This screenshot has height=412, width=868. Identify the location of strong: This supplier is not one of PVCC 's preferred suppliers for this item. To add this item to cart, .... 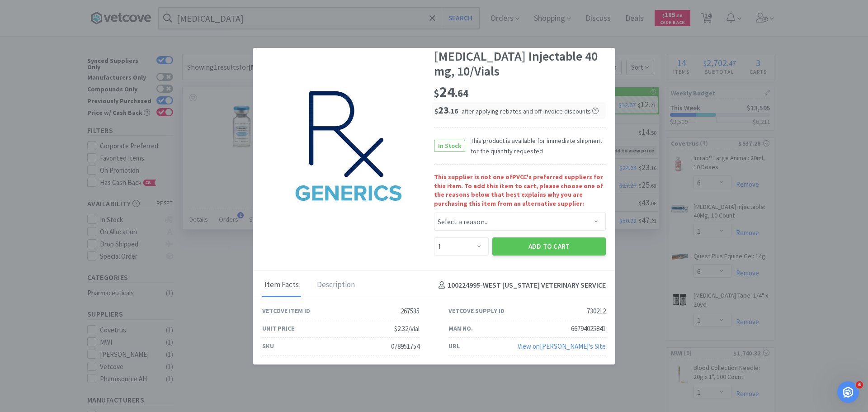
(520, 190).